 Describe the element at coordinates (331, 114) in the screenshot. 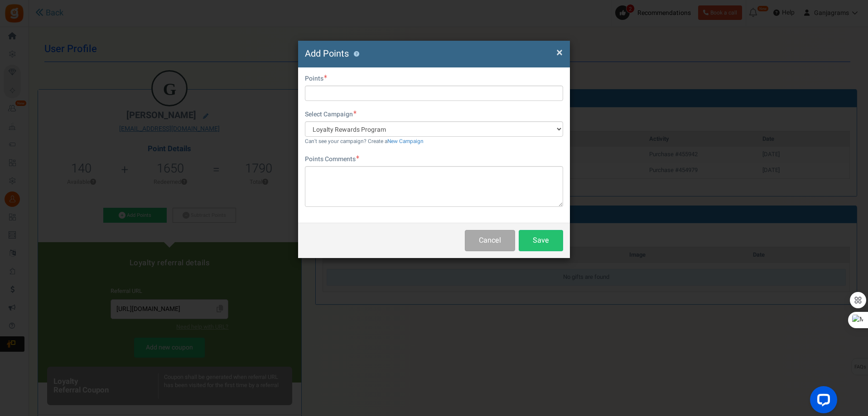

I see `label: Select Campaign` at that location.